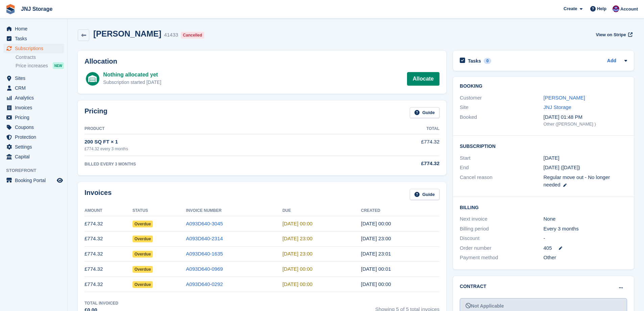 This screenshot has height=311, width=644. Describe the element at coordinates (551, 158) in the screenshot. I see `time: 2024-06-14 23:00:00 UTC` at that location.